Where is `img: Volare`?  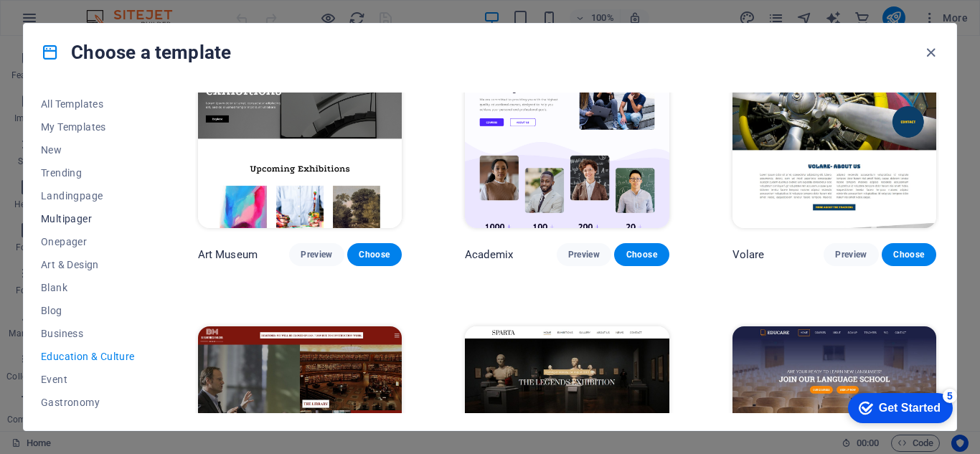 img: Volare is located at coordinates (835, 135).